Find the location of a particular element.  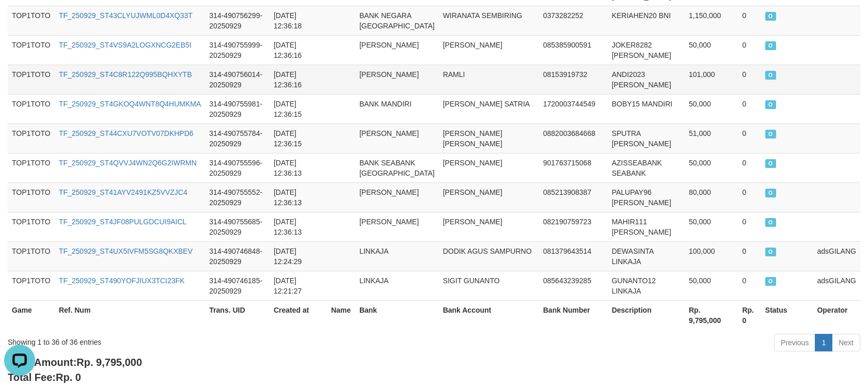

td: AZISSEABANK SEABANK is located at coordinates (646, 167).